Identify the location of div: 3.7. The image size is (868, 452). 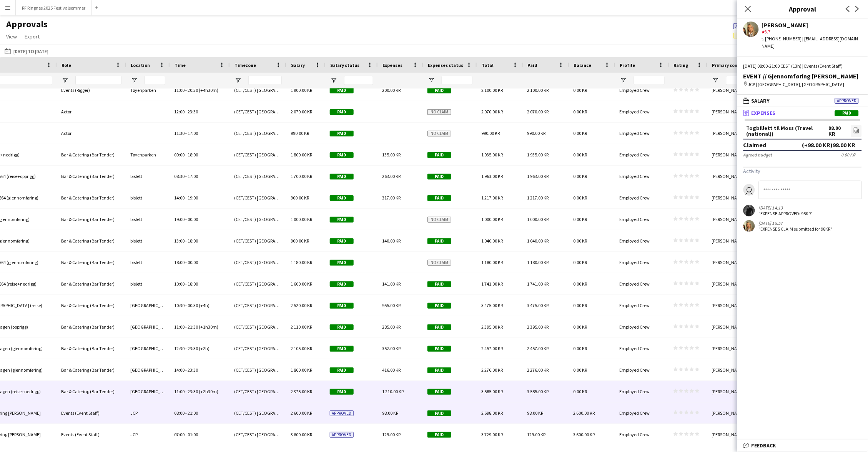
(812, 32).